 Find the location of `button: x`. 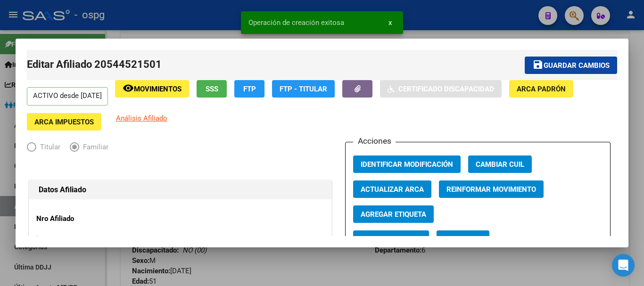

button: x is located at coordinates (390, 23).